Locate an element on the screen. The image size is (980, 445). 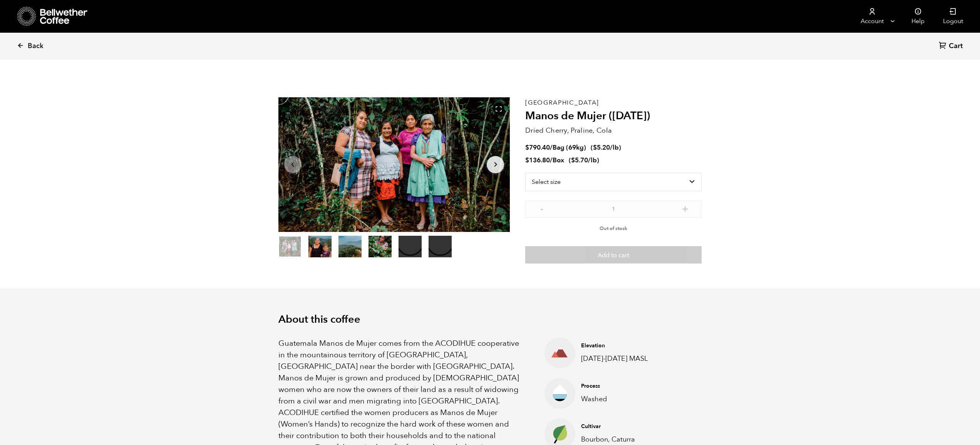
span: Cart is located at coordinates (955, 46).